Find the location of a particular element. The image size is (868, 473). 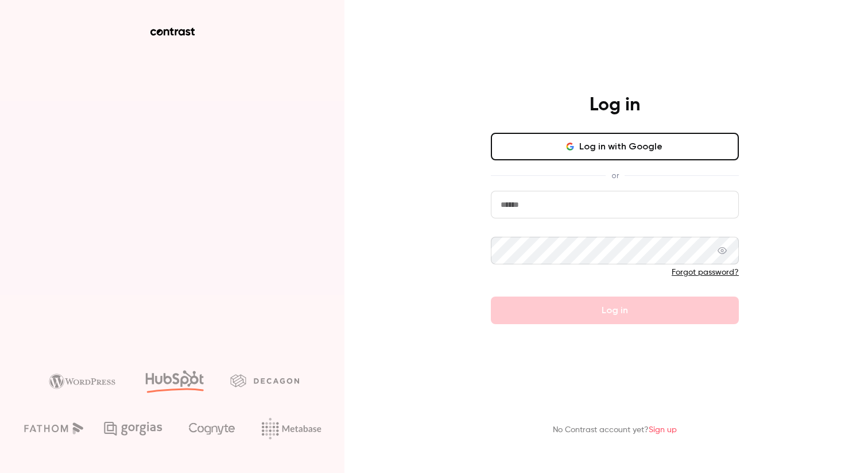

p: No Contrast account yet? is located at coordinates (615, 430).